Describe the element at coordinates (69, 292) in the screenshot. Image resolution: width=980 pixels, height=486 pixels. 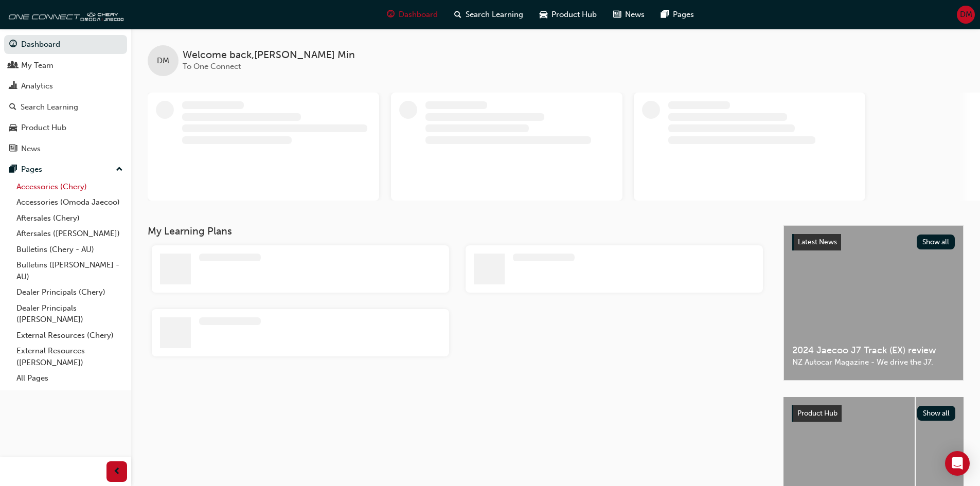
I see `a: Dealer Principals (Chery)` at that location.